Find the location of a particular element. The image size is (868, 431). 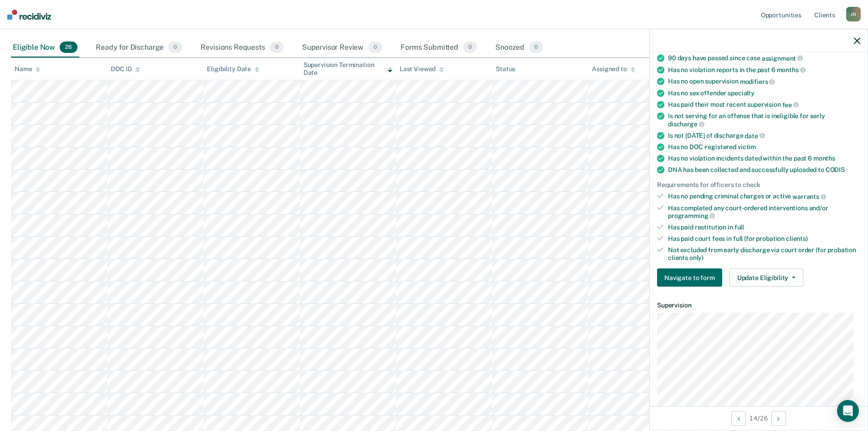

div: Name is located at coordinates (27, 69).